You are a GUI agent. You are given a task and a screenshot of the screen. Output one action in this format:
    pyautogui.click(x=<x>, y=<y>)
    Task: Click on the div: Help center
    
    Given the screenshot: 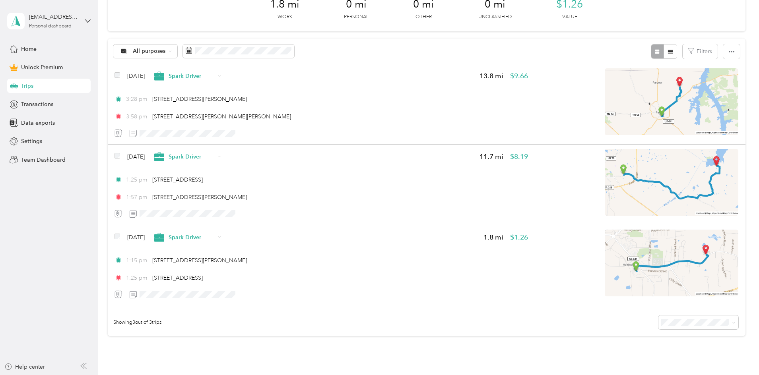 What is the action you would take?
    pyautogui.click(x=25, y=367)
    